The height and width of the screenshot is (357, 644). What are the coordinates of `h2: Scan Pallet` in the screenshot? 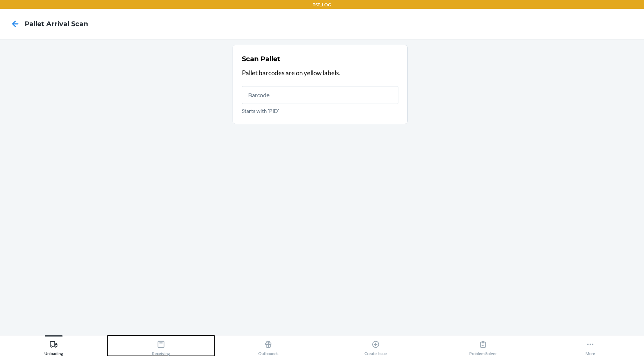 It's located at (261, 59).